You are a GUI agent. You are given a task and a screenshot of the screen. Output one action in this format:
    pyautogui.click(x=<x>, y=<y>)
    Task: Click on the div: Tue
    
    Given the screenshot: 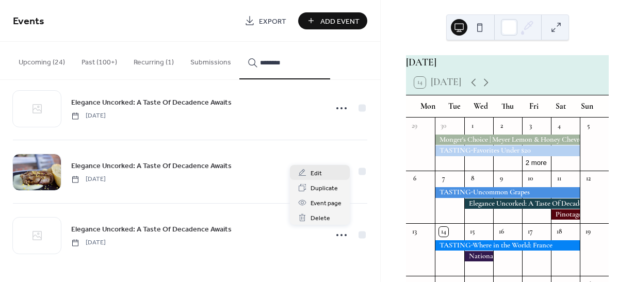 What is the action you would take?
    pyautogui.click(x=455, y=106)
    